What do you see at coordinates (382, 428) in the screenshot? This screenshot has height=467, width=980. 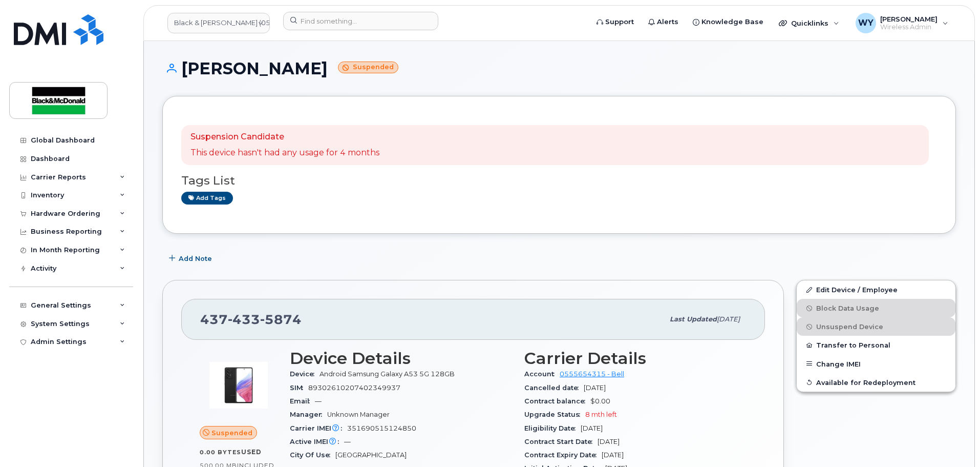 I see `span: 351690515124850` at bounding box center [382, 428].